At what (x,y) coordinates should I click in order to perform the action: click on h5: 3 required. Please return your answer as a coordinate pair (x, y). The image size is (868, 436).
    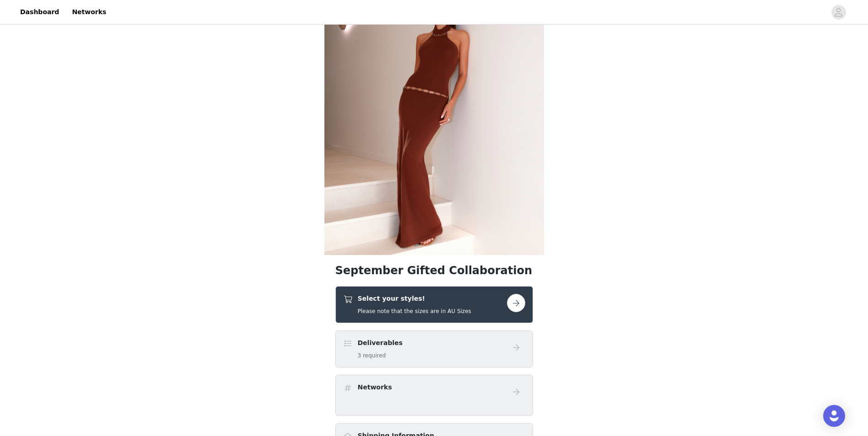
    Looking at the image, I should click on (380, 356).